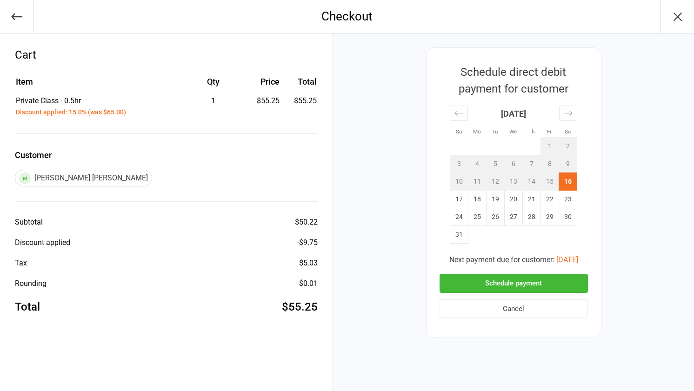 The width and height of the screenshot is (694, 391). I want to click on span: Private Class - 0.5hr, so click(48, 100).